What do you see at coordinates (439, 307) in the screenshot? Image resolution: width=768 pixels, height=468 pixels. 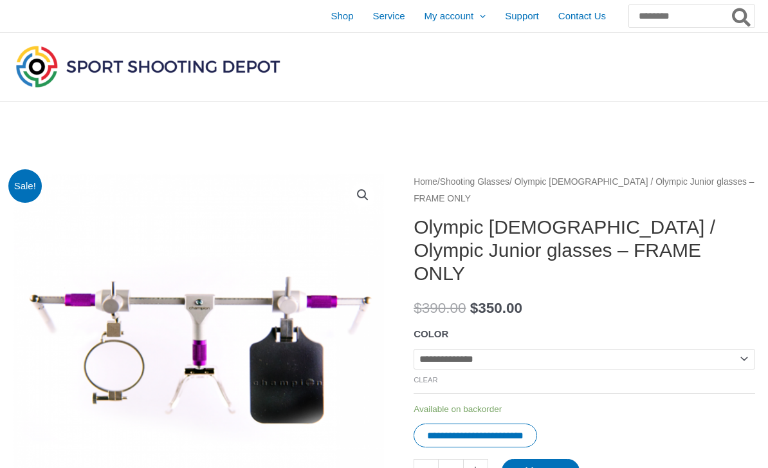 I see `bdi: 390.00` at bounding box center [439, 307].